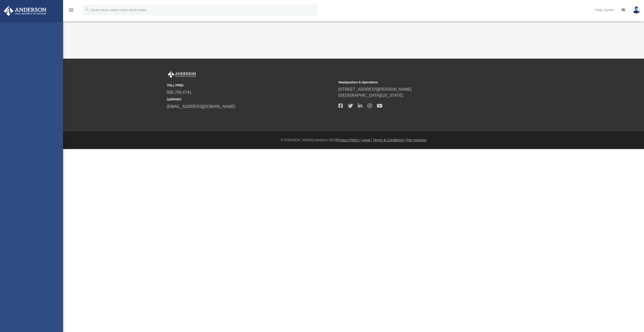 The width and height of the screenshot is (644, 332). Describe the element at coordinates (423, 82) in the screenshot. I see `small: Headquarters & Operations` at that location.